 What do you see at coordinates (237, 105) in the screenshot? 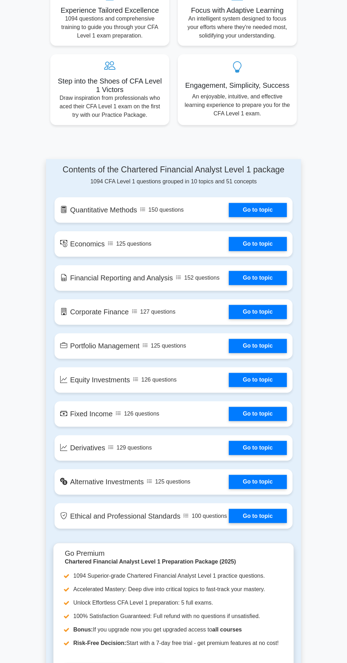
I see `p: An enjoyable, intuitive, and effective learning experience to prepare you for the CFA Level 1 exam.` at bounding box center [237, 105].